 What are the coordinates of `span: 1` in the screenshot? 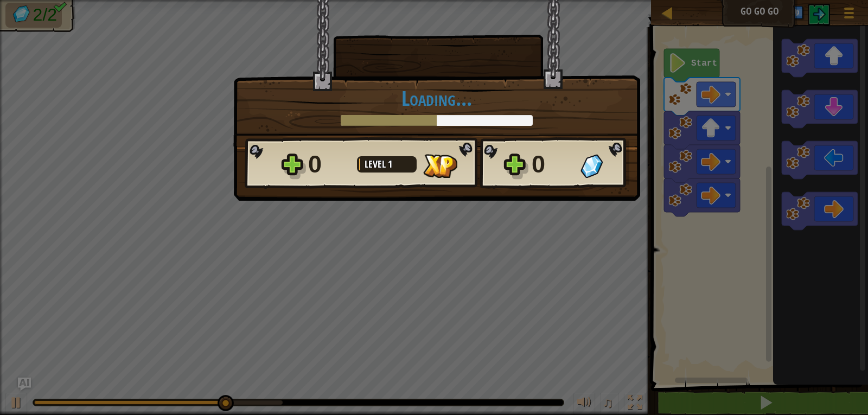 It's located at (390, 164).